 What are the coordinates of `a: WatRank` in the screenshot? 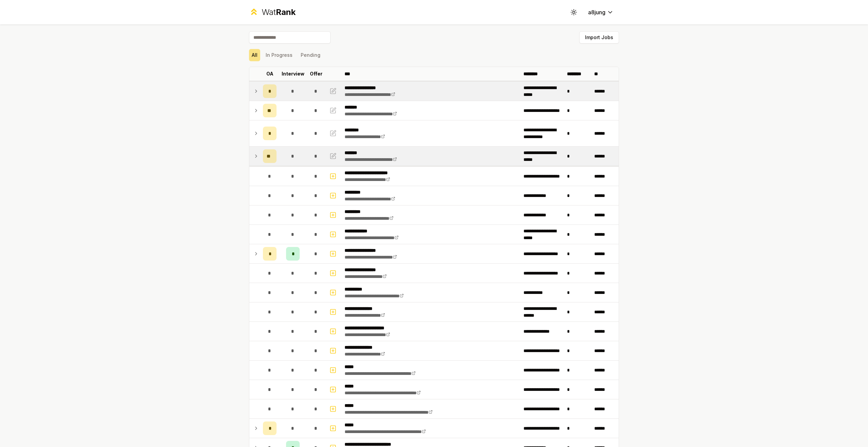 It's located at (273, 12).